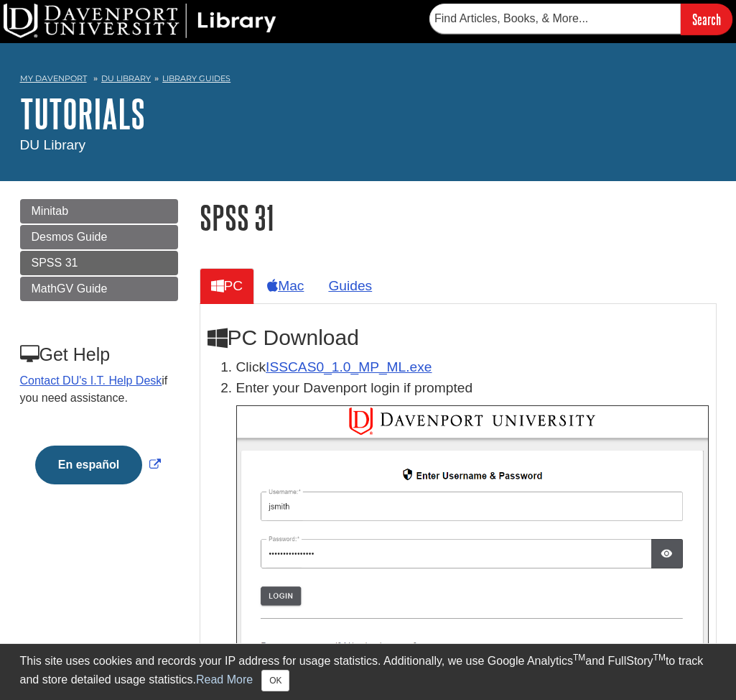 The width and height of the screenshot is (736, 700). I want to click on button: Close, so click(275, 681).